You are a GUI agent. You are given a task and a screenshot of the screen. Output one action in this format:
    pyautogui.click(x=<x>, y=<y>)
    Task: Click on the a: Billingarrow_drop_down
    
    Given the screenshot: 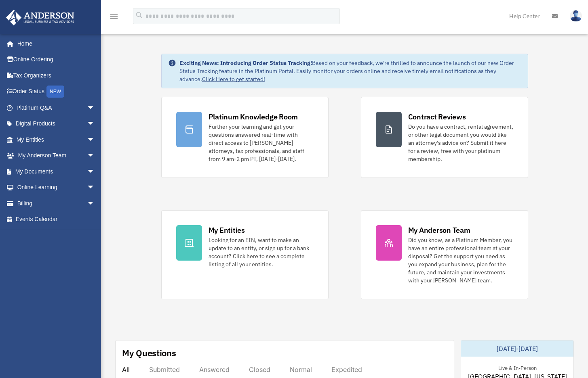 What is the action you would take?
    pyautogui.click(x=56, y=203)
    